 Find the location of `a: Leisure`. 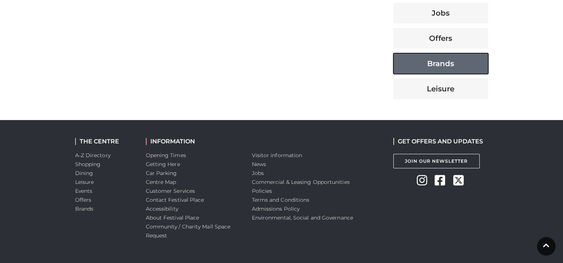

a: Leisure is located at coordinates (84, 182).